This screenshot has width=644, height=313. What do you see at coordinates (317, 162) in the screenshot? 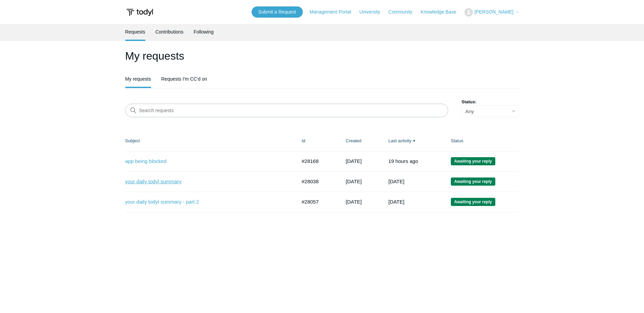
I see `td: #28168` at bounding box center [317, 162].